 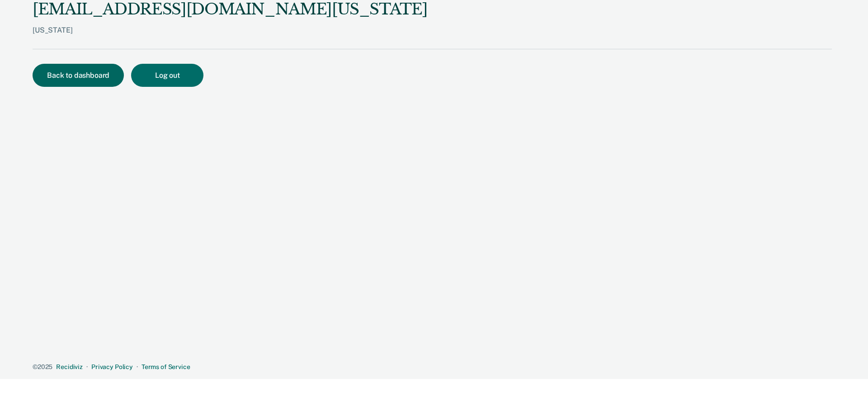 I want to click on button: Log out, so click(x=167, y=75).